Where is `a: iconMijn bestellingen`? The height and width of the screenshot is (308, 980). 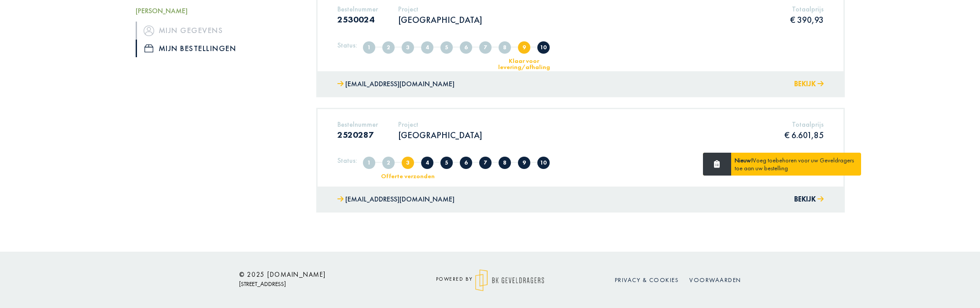 a: iconMijn bestellingen is located at coordinates (219, 48).